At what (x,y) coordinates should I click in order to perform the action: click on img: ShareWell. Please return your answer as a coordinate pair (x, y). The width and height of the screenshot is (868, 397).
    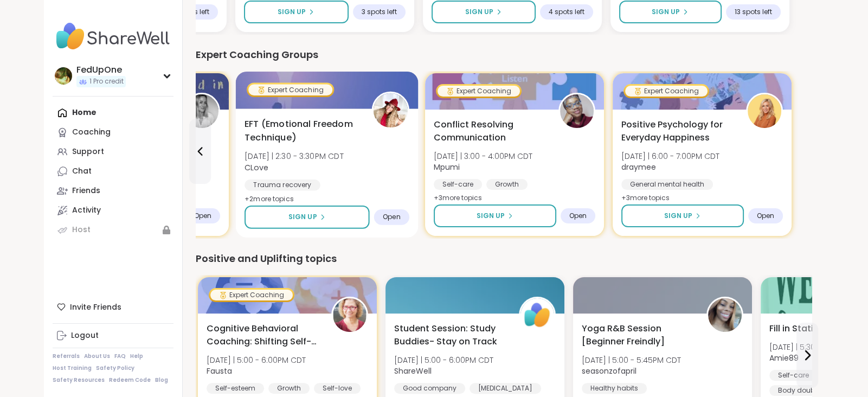
    Looking at the image, I should click on (537, 315).